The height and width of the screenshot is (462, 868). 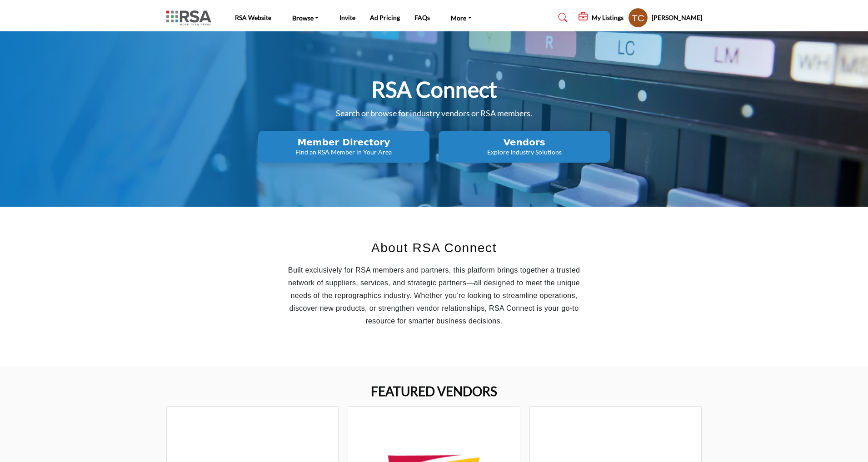 What do you see at coordinates (524, 142) in the screenshot?
I see `h2: Vendors` at bounding box center [524, 142].